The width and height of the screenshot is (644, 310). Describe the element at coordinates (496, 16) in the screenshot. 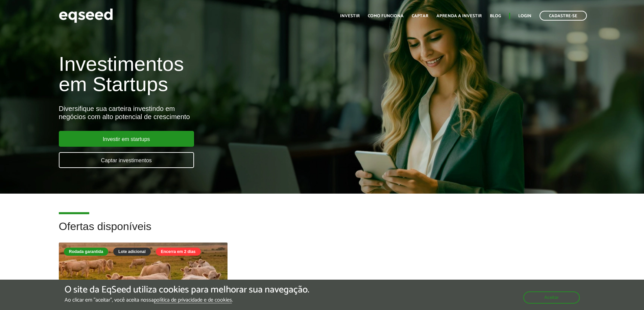

I see `a: Blog` at that location.